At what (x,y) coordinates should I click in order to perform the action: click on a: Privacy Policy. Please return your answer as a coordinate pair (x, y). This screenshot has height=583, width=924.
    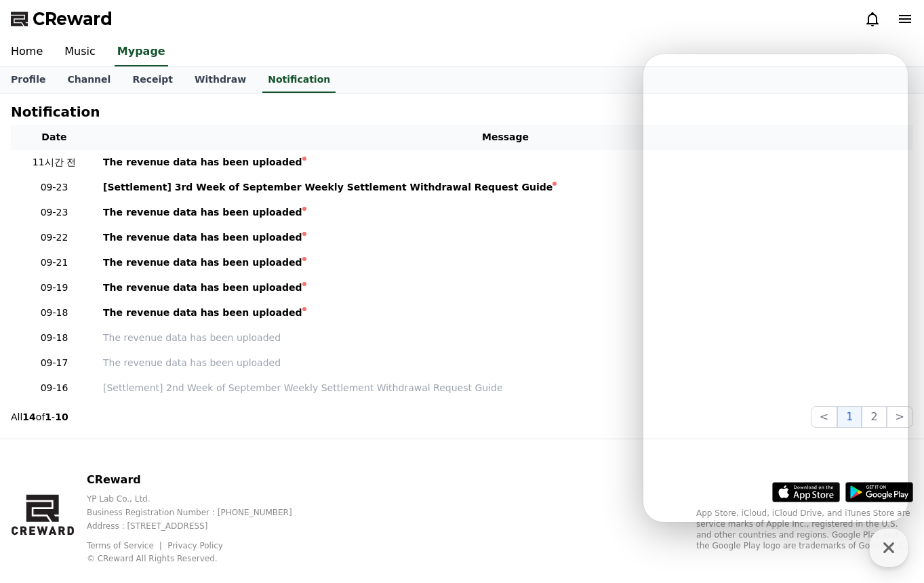
    Looking at the image, I should click on (195, 546).